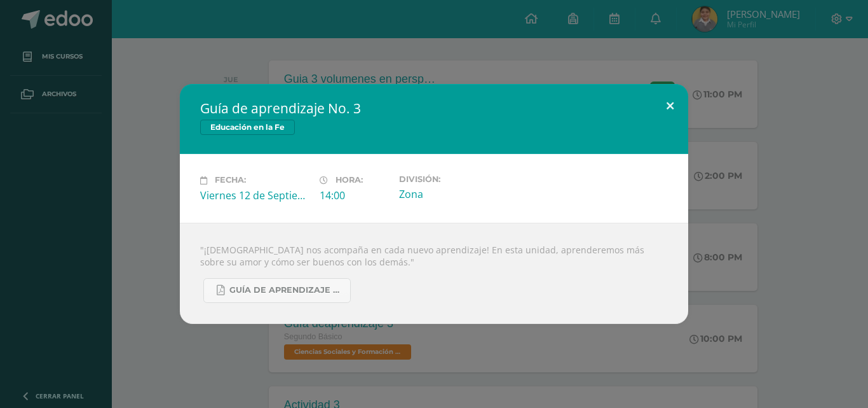 This screenshot has height=408, width=868. What do you see at coordinates (230, 180) in the screenshot?
I see `span: Fecha:` at bounding box center [230, 180].